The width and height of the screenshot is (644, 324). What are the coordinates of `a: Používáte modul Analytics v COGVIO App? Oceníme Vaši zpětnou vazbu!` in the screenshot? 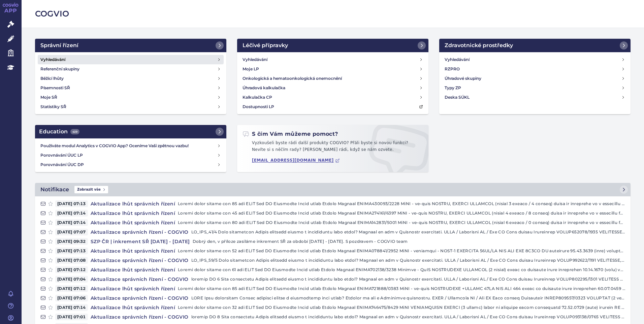 It's located at (130, 146).